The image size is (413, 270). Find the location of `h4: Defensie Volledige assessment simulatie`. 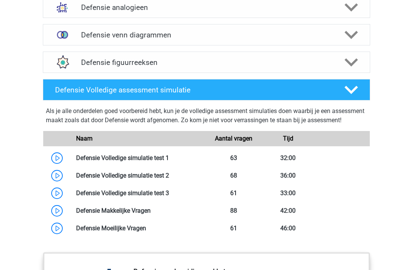

h4: Defensie Volledige assessment simulatie is located at coordinates (193, 90).